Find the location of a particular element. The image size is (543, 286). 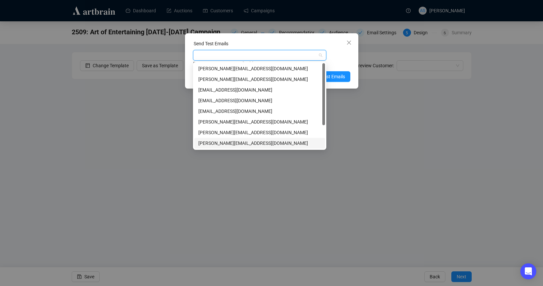

div: taylor@neworleansauction.com is located at coordinates (260, 69).